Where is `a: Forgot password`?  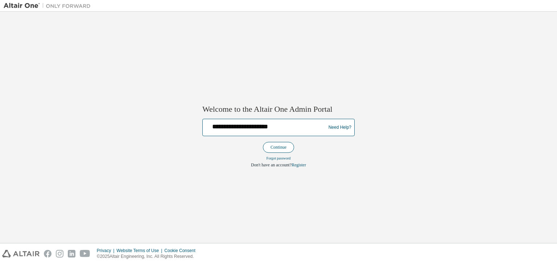
a: Forgot password is located at coordinates (278, 159).